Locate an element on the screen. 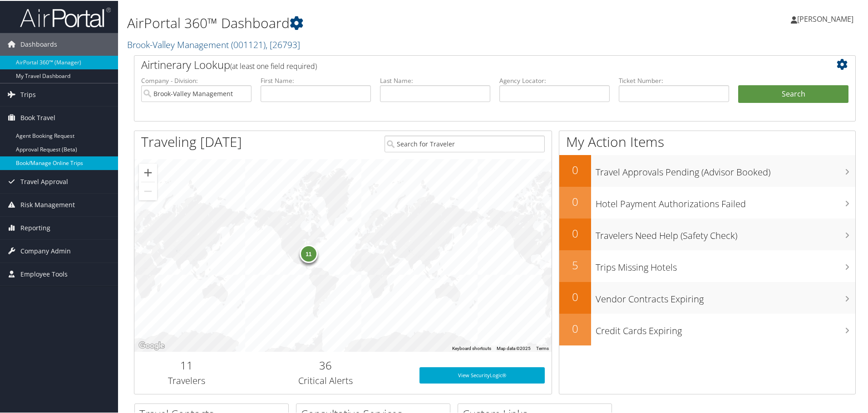 The image size is (868, 413). span: , [ 26793 ] is located at coordinates (283, 44).